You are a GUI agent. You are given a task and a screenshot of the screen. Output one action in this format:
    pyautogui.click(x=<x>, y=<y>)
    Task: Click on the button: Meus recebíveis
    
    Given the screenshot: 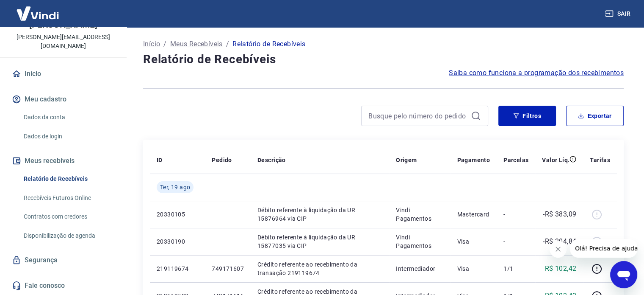 What is the action you would take?
    pyautogui.click(x=63, y=161)
    